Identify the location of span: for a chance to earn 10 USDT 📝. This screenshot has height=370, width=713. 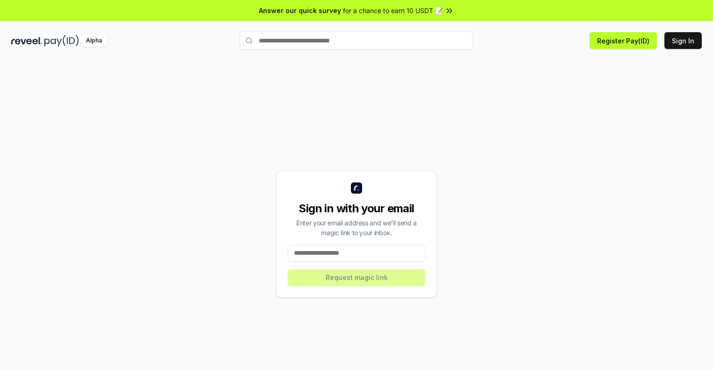
(393, 10).